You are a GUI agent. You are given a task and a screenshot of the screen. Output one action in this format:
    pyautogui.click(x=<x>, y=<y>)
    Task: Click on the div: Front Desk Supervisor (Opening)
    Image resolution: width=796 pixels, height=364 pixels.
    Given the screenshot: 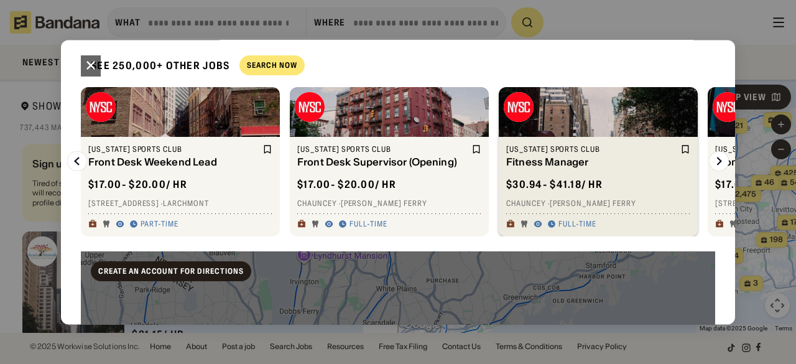 What is the action you would take?
    pyautogui.click(x=383, y=162)
    